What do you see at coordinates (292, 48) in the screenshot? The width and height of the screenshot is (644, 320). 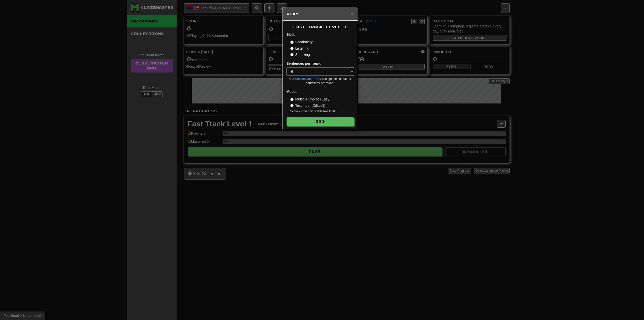 I see `input: Listening` at bounding box center [292, 48].